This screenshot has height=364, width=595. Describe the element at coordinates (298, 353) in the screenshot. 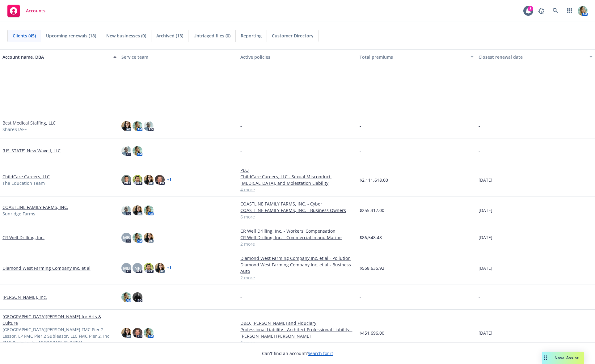

I see `span: Can't find an account?` at that location.